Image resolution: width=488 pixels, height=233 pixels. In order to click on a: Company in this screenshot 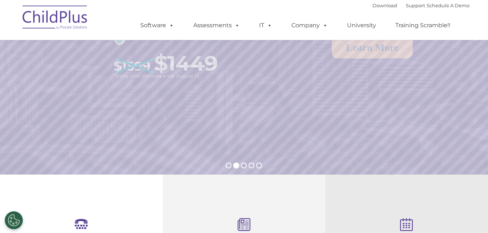, I will do `click(309, 25)`.